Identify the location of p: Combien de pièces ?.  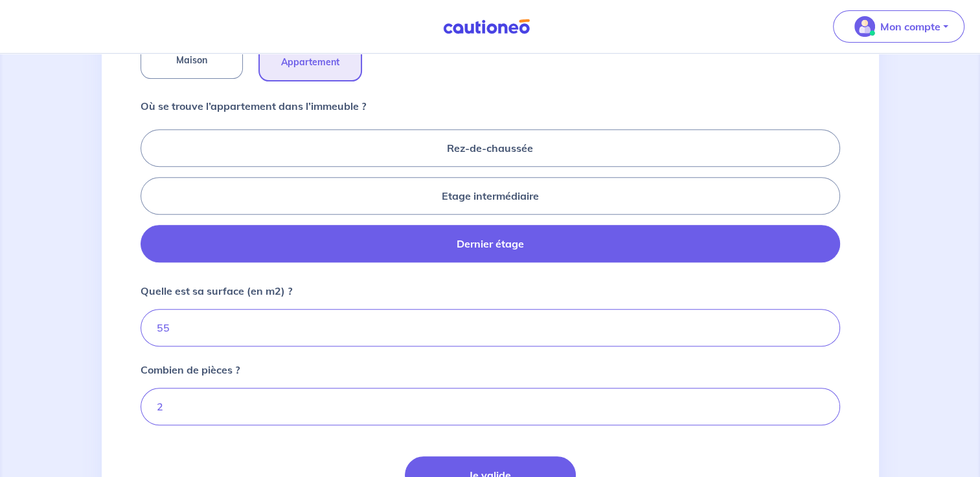
(190, 370).